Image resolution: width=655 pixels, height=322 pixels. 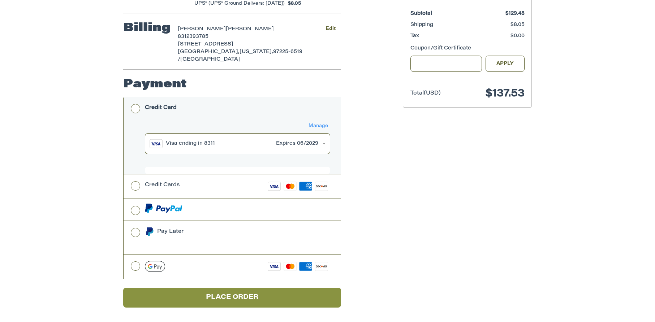 I want to click on span: $0.00, so click(x=517, y=36).